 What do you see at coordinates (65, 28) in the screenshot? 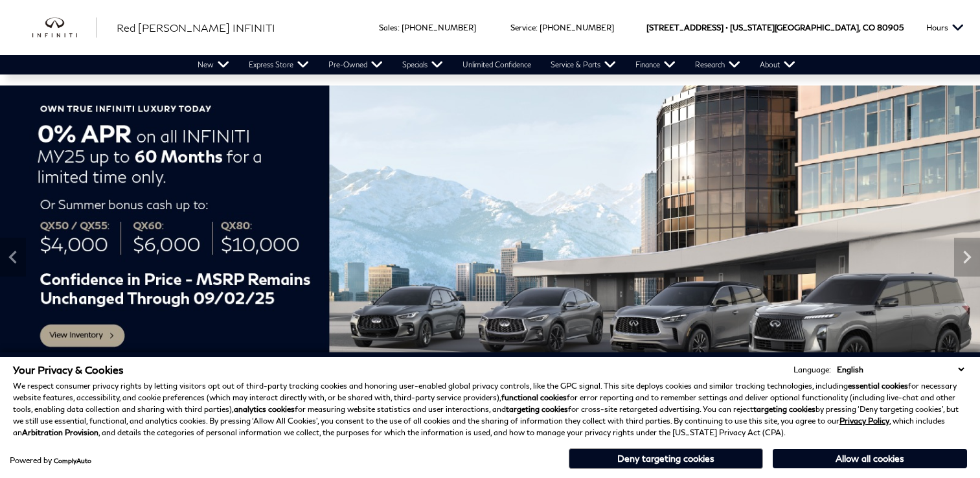
I see `img: INFINITI` at bounding box center [65, 28].